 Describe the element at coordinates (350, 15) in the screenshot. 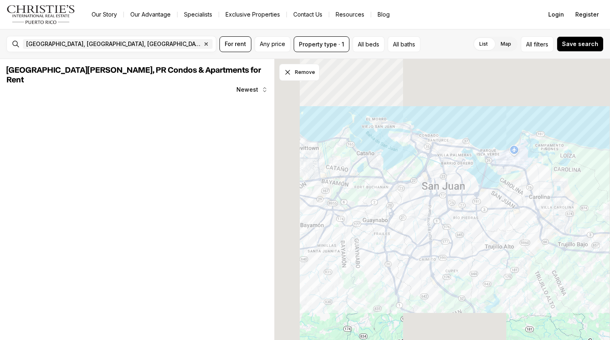

I see `a: Resources` at that location.